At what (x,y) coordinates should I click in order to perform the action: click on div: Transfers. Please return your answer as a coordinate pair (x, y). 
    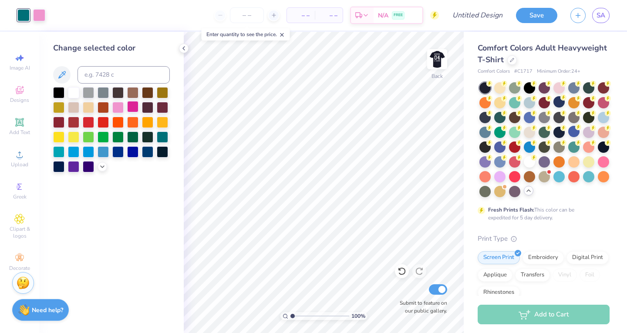
    Looking at the image, I should click on (532, 275).